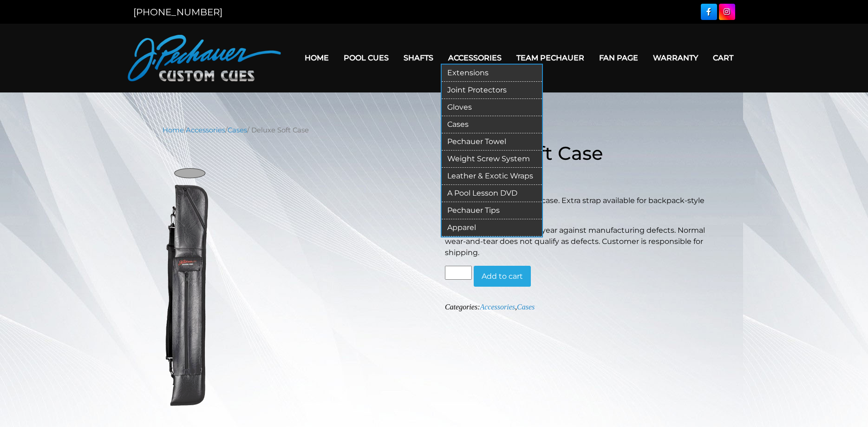 The width and height of the screenshot is (868, 427). Describe the element at coordinates (619, 57) in the screenshot. I see `a: Fan Page` at that location.